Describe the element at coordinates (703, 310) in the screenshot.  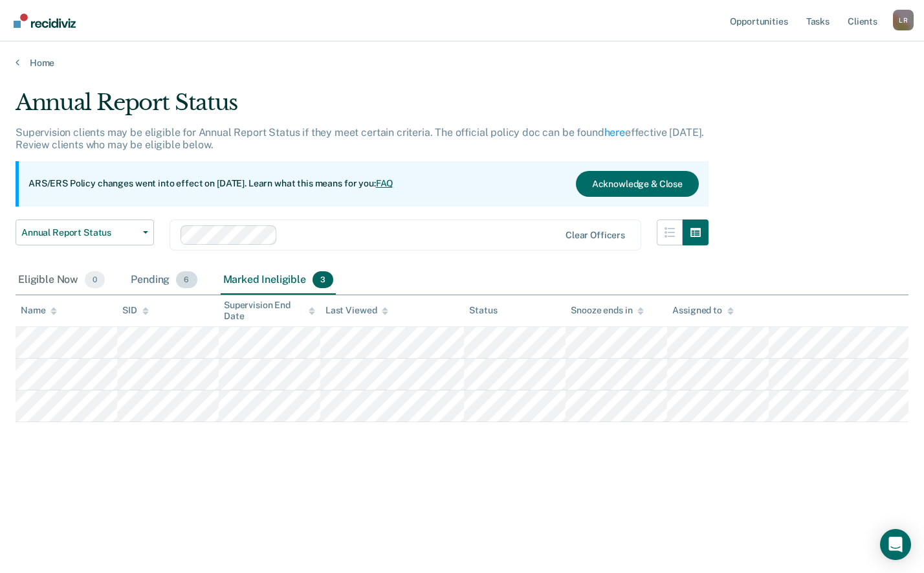
I see `div: Assigned to` at that location.